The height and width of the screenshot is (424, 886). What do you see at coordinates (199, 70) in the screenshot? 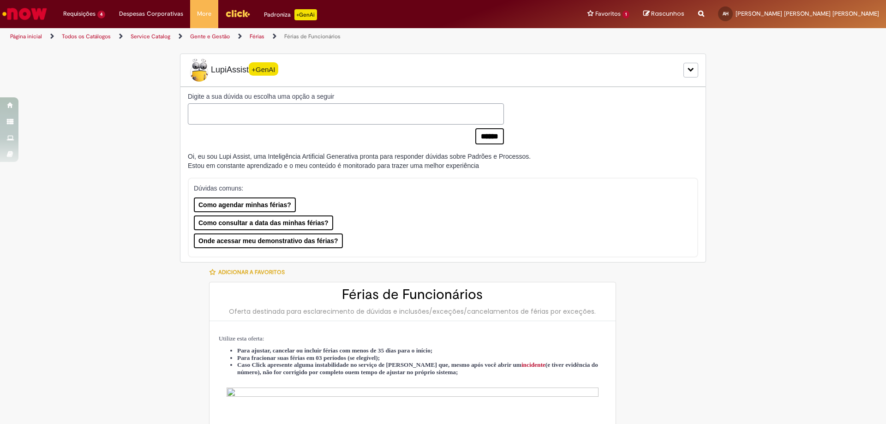
I see `img: Lupi` at bounding box center [199, 70].